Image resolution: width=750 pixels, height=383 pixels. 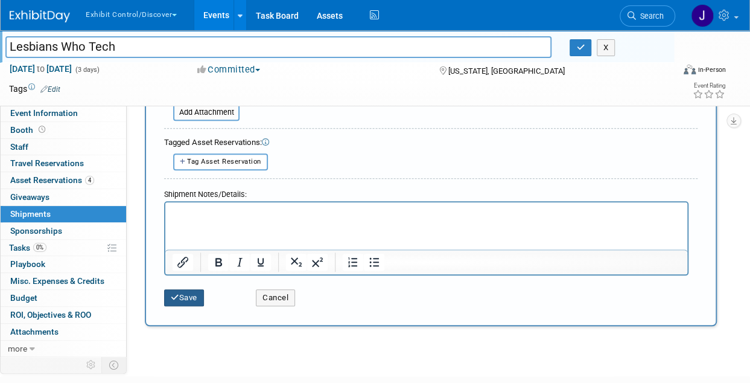 What do you see at coordinates (40, 16) in the screenshot?
I see `img: ExhibitDay` at bounding box center [40, 16].